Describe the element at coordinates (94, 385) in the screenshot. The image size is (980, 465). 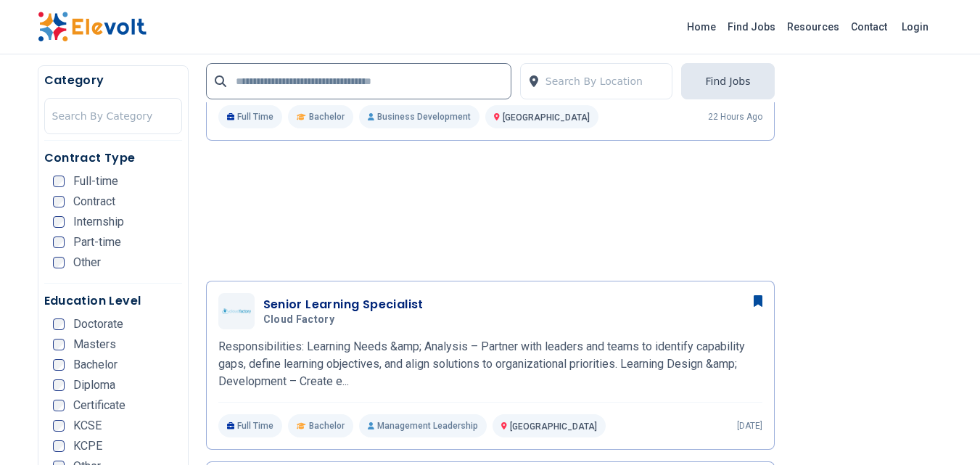
I see `span: Diploma` at that location.